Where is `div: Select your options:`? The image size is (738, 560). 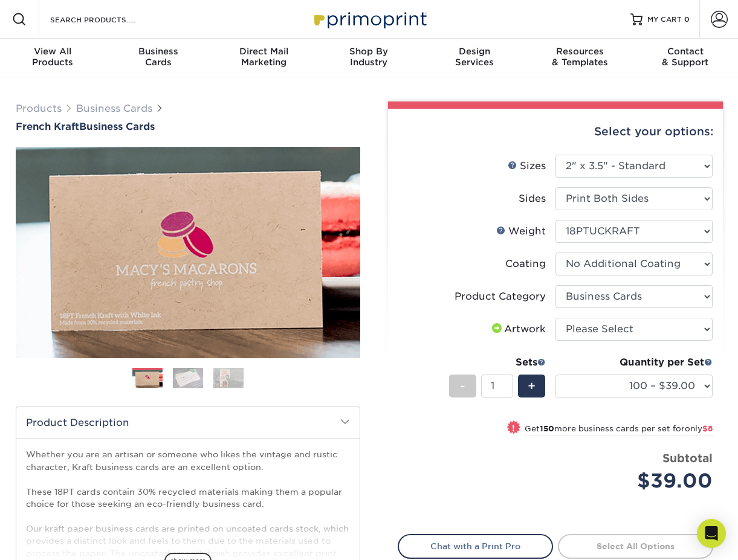
div: Select your options: is located at coordinates (555, 132).